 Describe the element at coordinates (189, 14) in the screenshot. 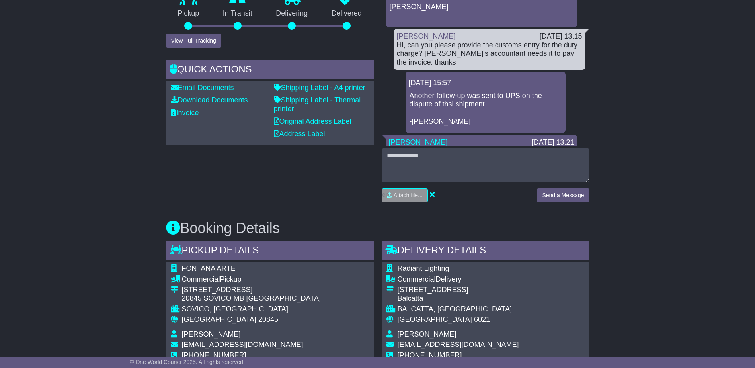

I see `p: Pickup` at that location.